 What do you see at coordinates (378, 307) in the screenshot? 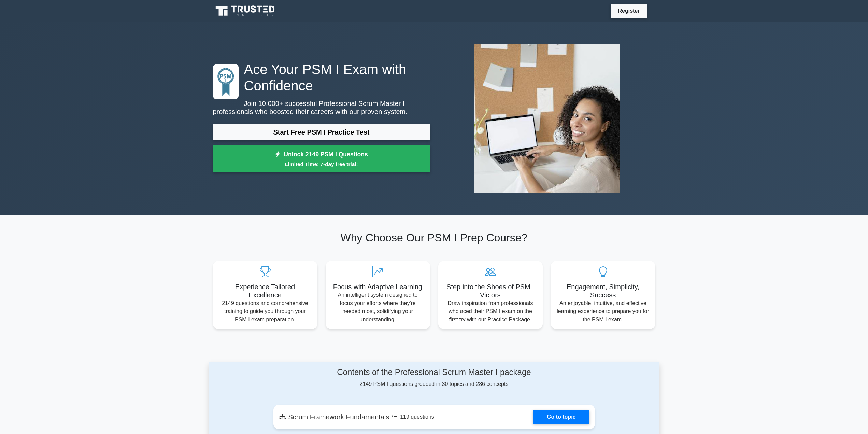
I see `p: An intelligent system designed to focus your efforts where they're needed most, solidifying your ...` at bounding box center [378, 307].